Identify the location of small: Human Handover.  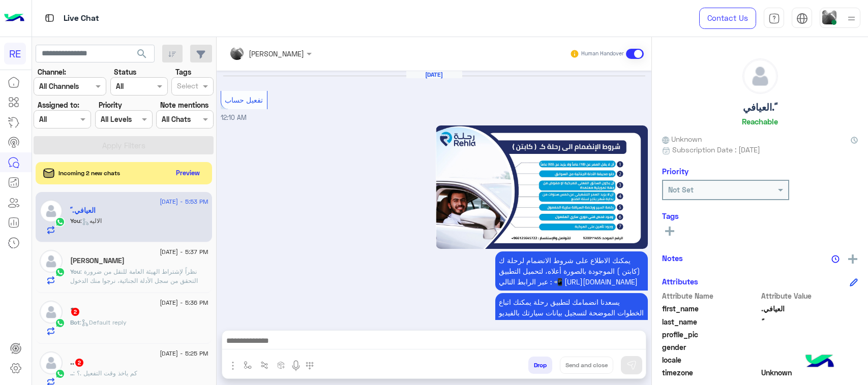
(602, 53).